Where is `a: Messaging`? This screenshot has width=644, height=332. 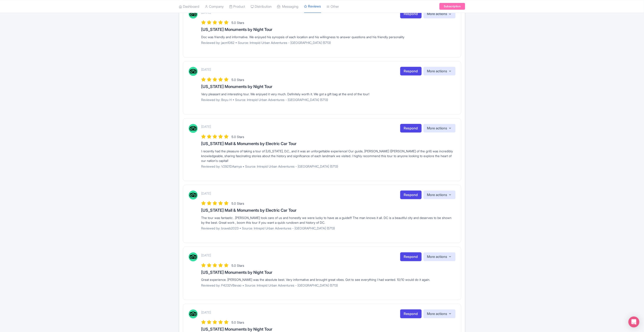
a: Messaging is located at coordinates (288, 6).